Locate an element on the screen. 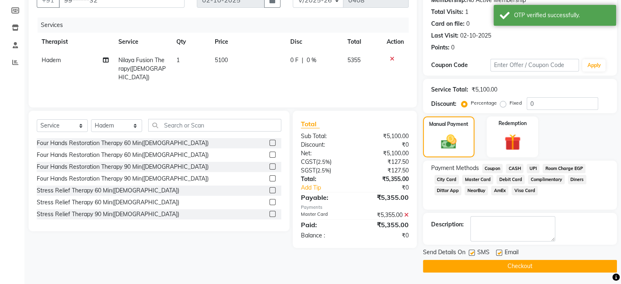 This screenshot has width=621, height=284. span: Room Charge EGP is located at coordinates (564, 168).